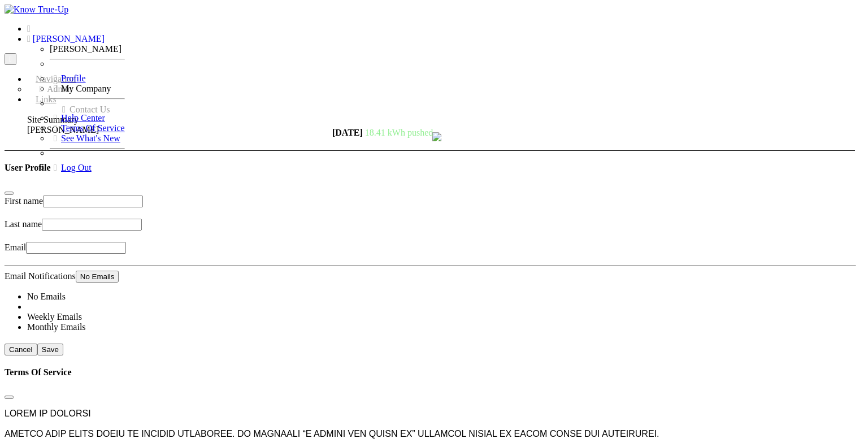 This screenshot has height=447, width=868. What do you see at coordinates (97, 276) in the screenshot?
I see `button: No Emails` at bounding box center [97, 276].